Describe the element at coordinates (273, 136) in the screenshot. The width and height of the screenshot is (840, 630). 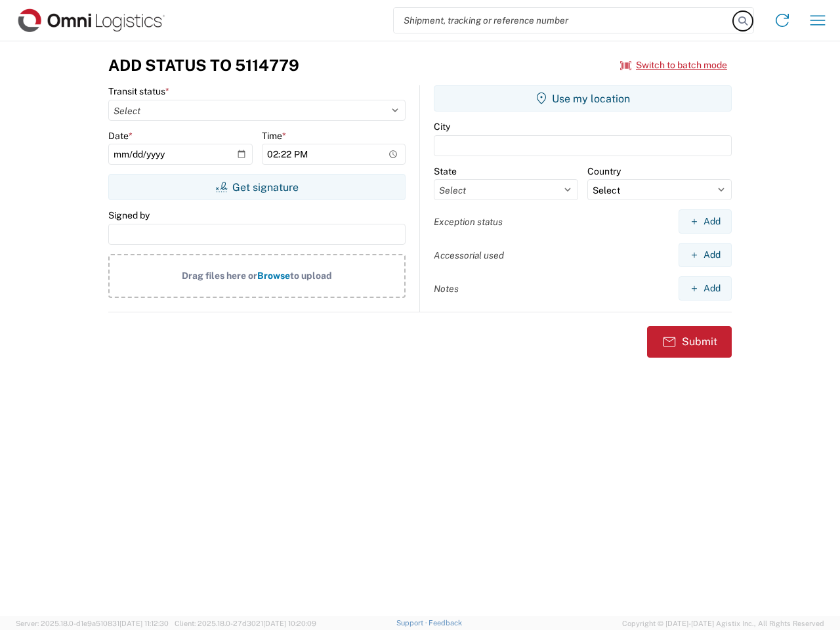
I see `label: Time` at that location.